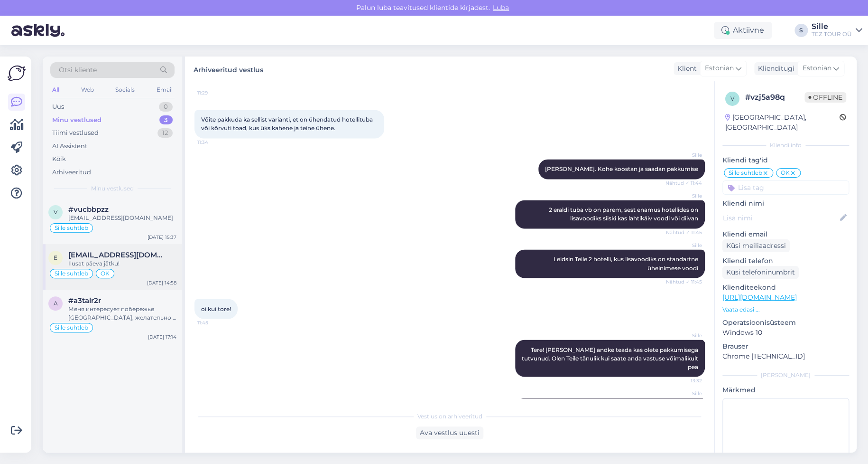  Describe the element at coordinates (624, 213) in the screenshot. I see `span: 2 eraldi tuba vb on parem, sest enamus hotellides on lisavoodiks siiski kas lahtikäiv voodi või d...` at that location.